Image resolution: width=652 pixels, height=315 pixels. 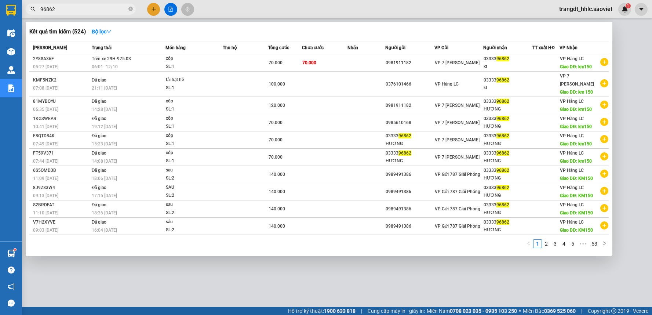 What do you see at coordinates (61, 80) in the screenshot?
I see `div: KMF5NZK2` at bounding box center [61, 80].